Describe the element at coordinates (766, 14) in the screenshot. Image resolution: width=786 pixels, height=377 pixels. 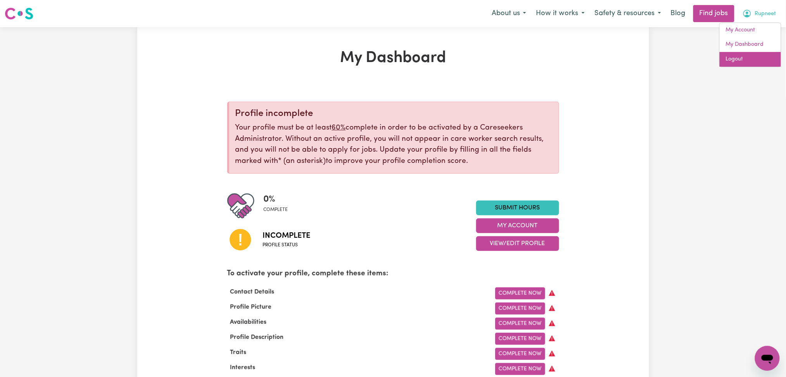
I see `span: Rupneet` at that location.